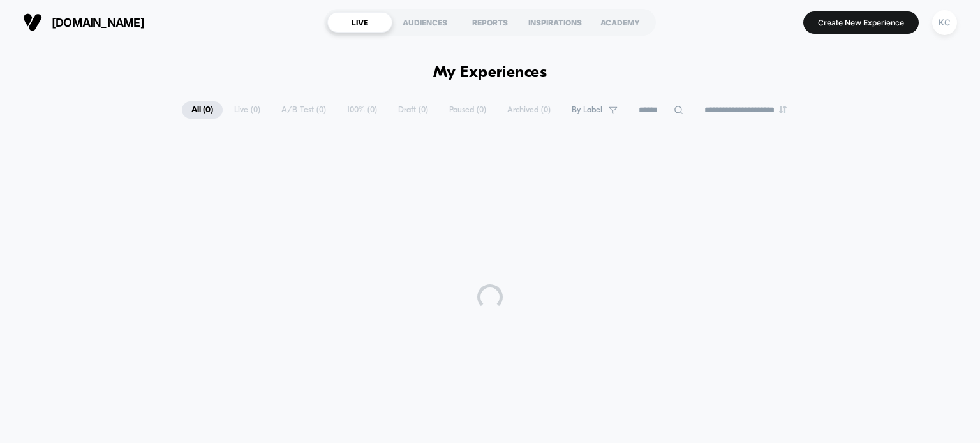  Describe the element at coordinates (587, 110) in the screenshot. I see `span: By Label` at that location.